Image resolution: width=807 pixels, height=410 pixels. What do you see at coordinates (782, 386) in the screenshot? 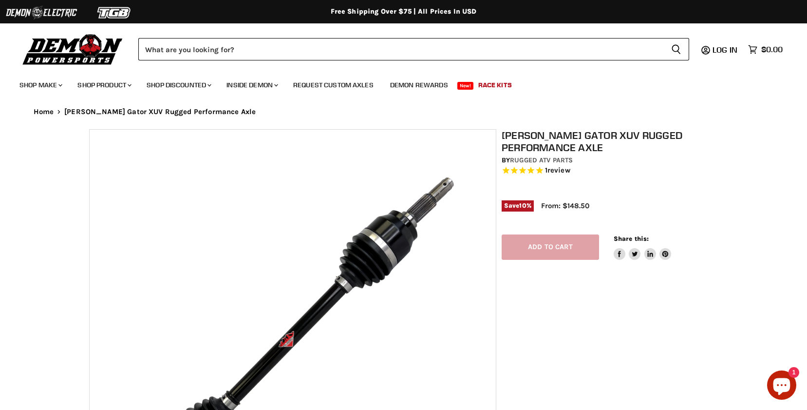
I see `inbox-online-store-chat: Shopify online store chat` at bounding box center [782, 386].